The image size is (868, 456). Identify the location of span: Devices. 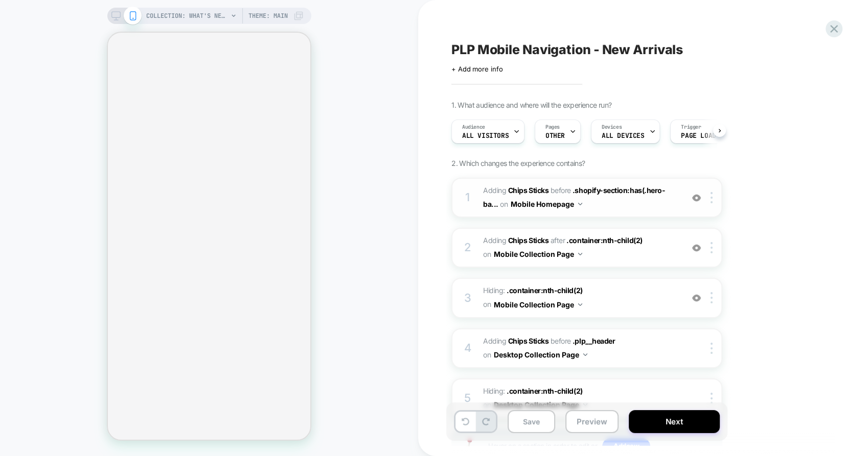
(612, 127).